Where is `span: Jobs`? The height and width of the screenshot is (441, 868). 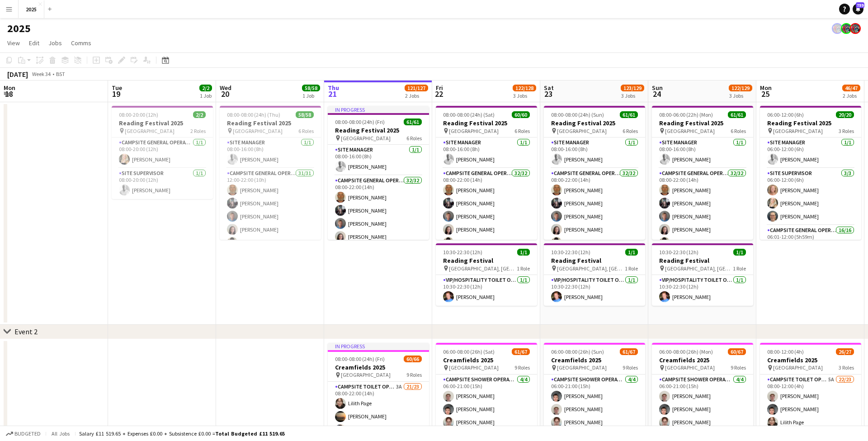
span: Jobs is located at coordinates (55, 43).